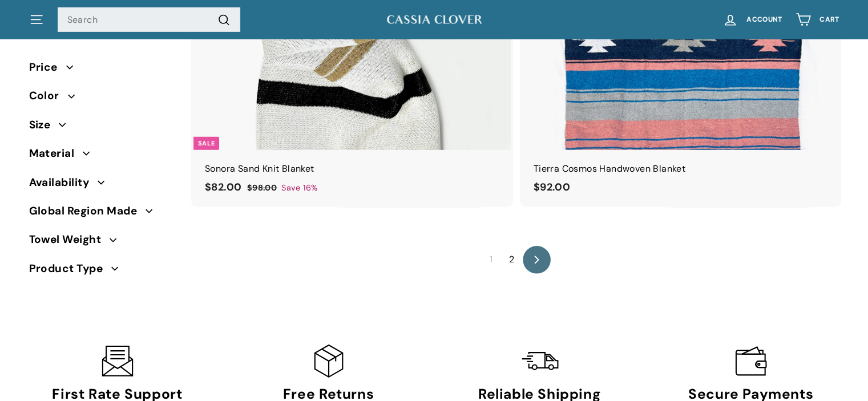 The width and height of the screenshot is (868, 401). I want to click on a: 2, so click(511, 260).